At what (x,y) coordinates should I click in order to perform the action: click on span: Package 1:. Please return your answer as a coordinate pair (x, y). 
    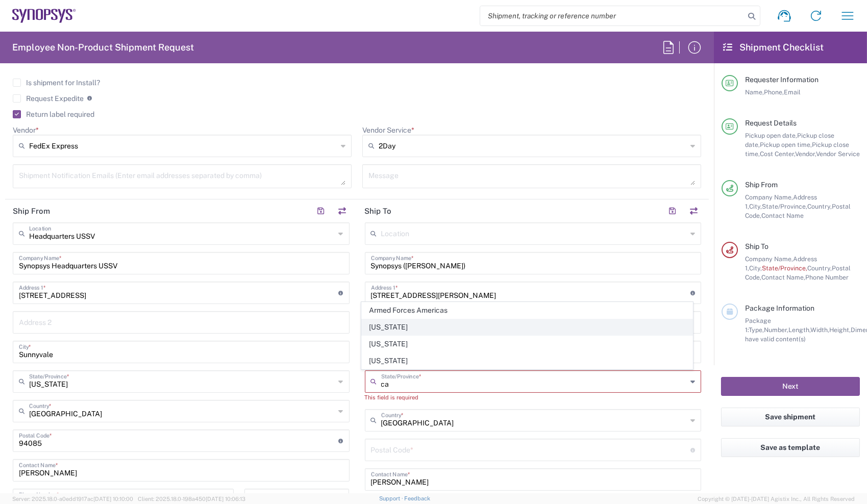
    Looking at the image, I should click on (758, 325).